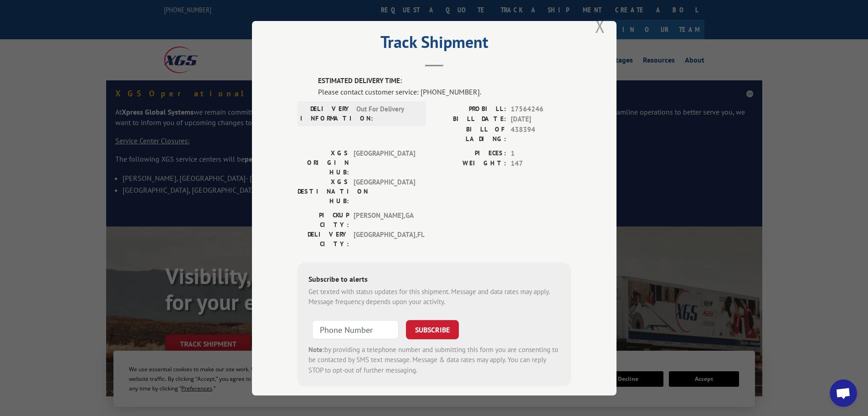 This screenshot has width=868, height=416. I want to click on label: PROBILL:, so click(470, 109).